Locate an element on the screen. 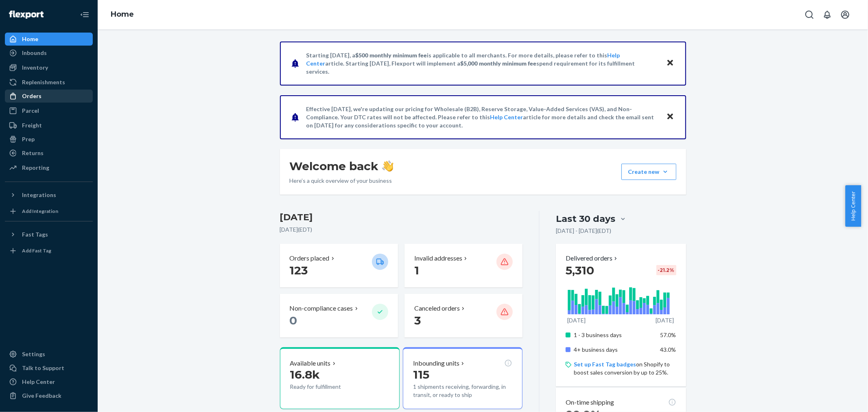 Image resolution: width=868 pixels, height=412 pixels. span: 123 is located at coordinates (298, 270).